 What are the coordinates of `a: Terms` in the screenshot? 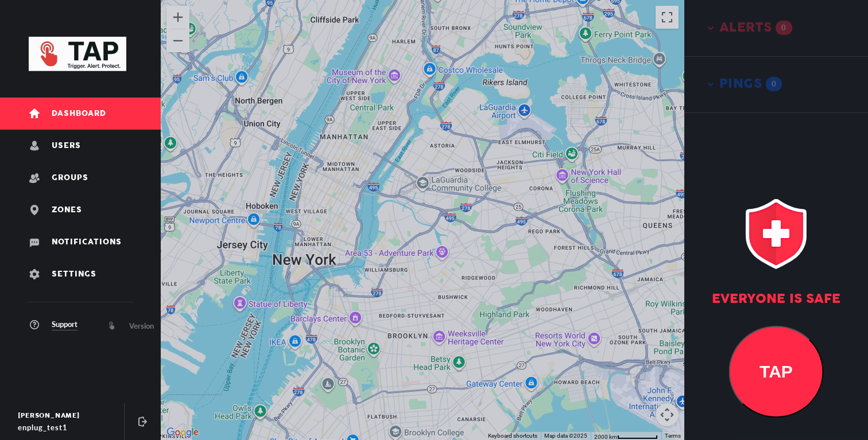 It's located at (673, 436).